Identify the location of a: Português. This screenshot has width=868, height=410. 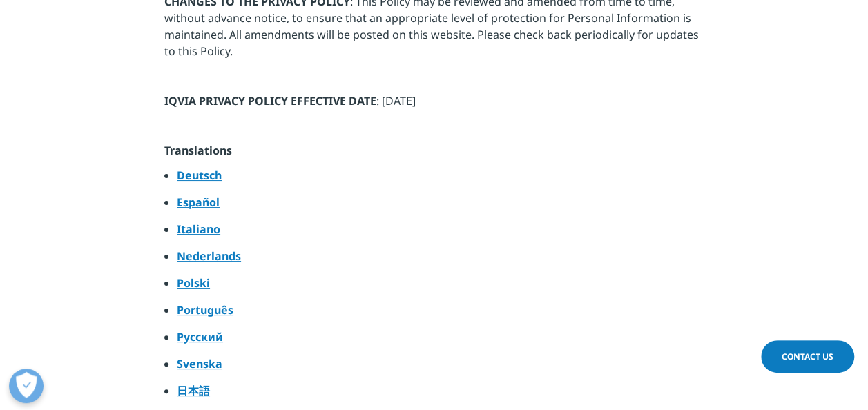
(205, 310).